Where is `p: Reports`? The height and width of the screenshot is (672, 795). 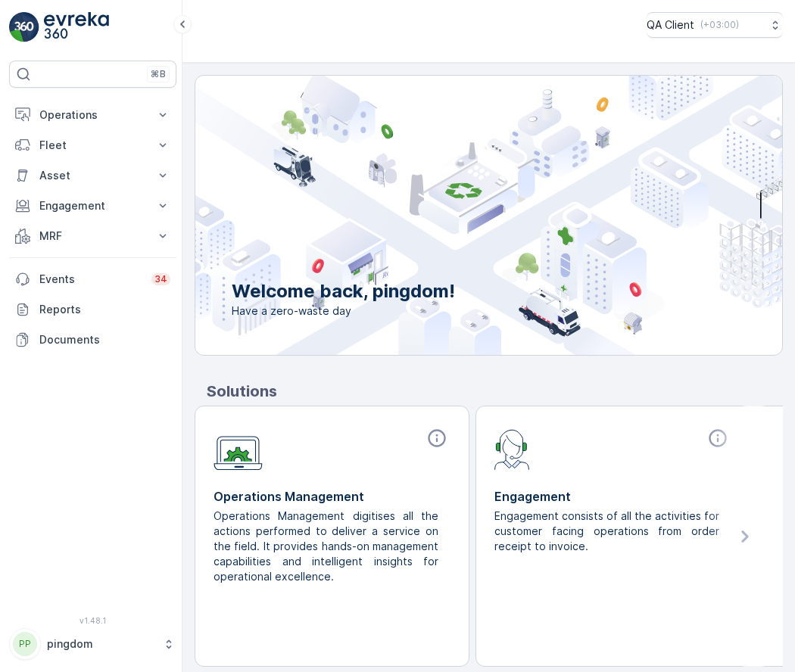 p: Reports is located at coordinates (104, 309).